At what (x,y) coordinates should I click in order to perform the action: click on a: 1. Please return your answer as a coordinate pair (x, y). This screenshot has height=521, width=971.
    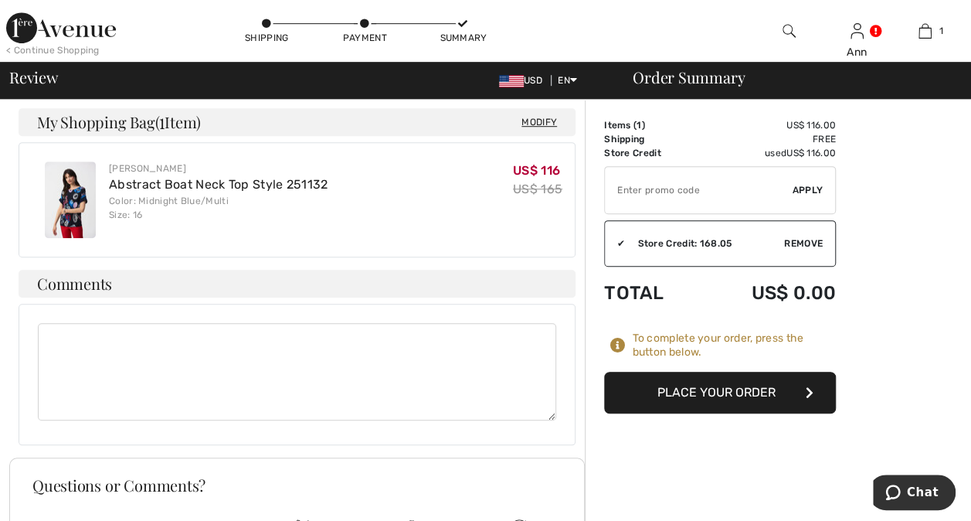
    Looking at the image, I should click on (925, 31).